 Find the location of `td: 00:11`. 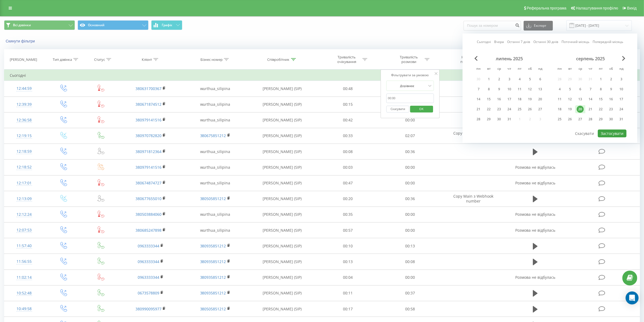

td: 00:11 is located at coordinates (348, 293).